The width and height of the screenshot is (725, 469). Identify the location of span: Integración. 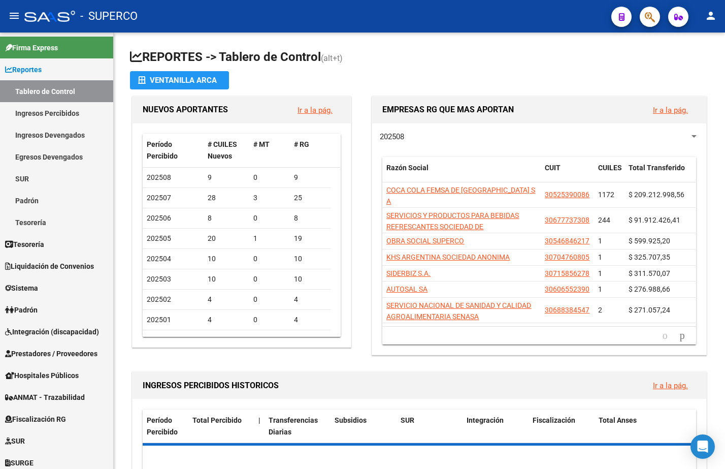
(485, 420).